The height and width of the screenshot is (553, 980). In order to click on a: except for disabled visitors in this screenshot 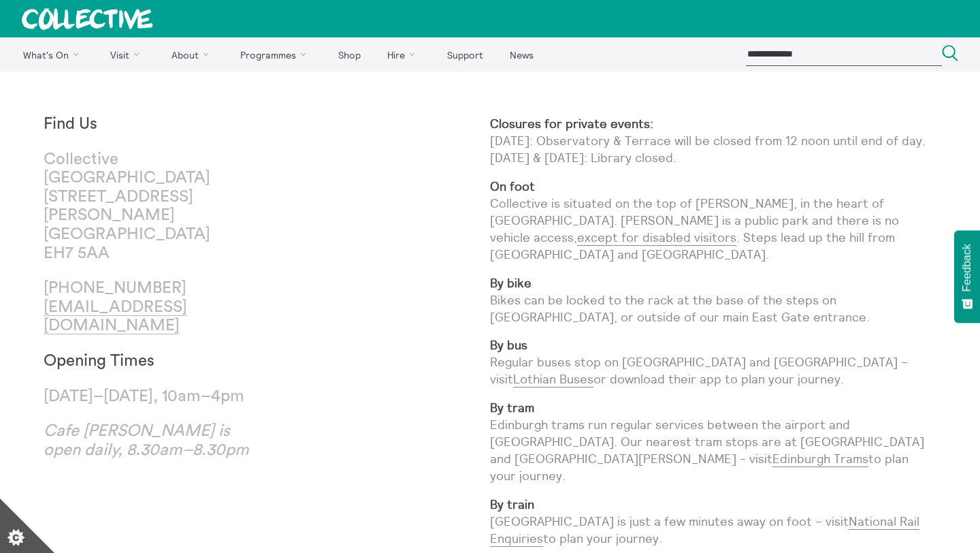, I will do `click(657, 237)`.